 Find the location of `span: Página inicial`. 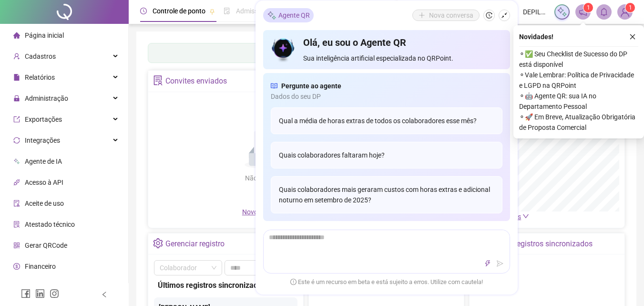

span: Página inicial is located at coordinates (44, 35).